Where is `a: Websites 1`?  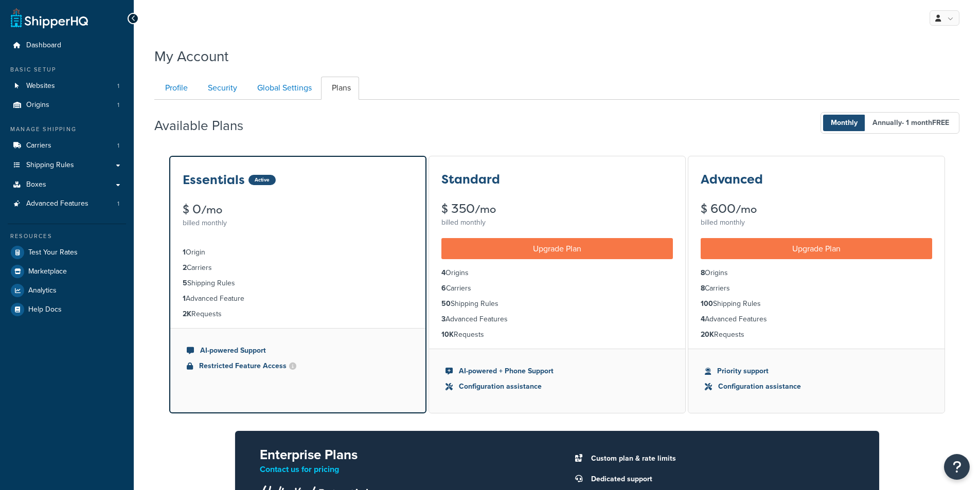 a: Websites 1 is located at coordinates (67, 85).